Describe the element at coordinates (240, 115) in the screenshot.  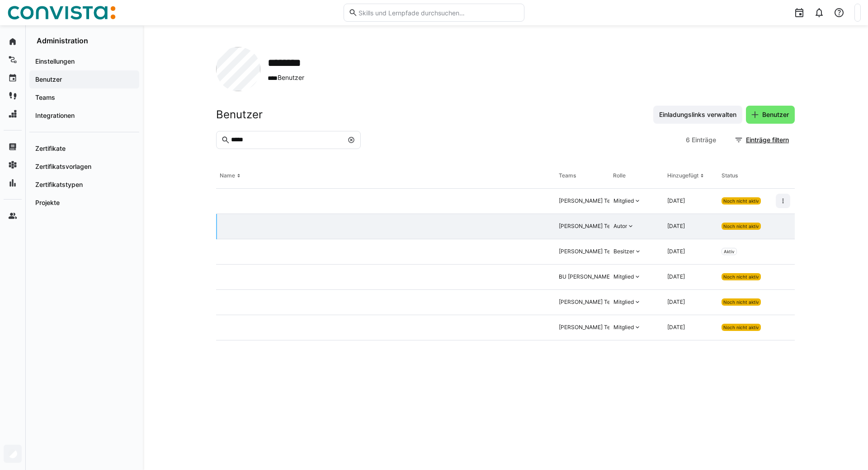
I see `h2: Benutzer` at that location.